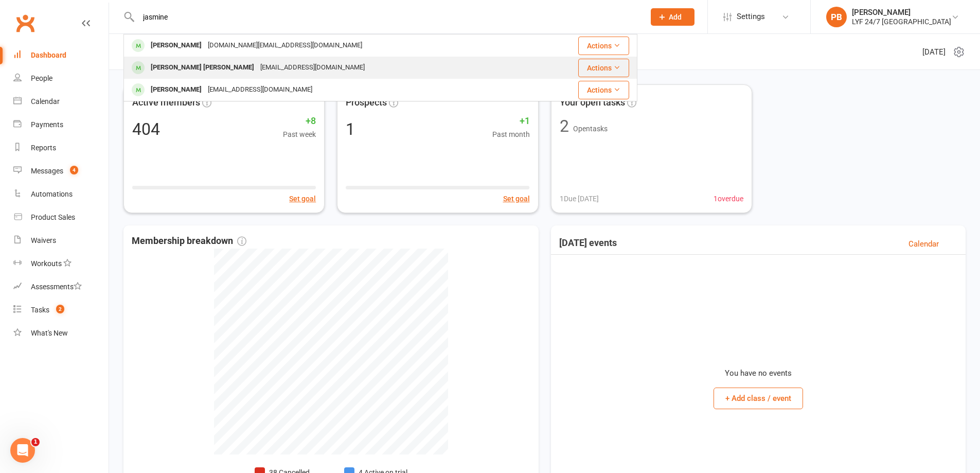  Describe the element at coordinates (350, 129) in the screenshot. I see `div: 1` at that location.